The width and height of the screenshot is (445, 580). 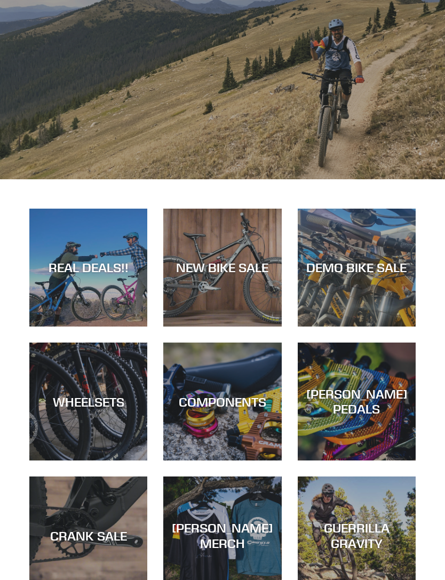 What do you see at coordinates (222, 267) in the screenshot?
I see `div: NEW BIKE SALE` at bounding box center [222, 267].